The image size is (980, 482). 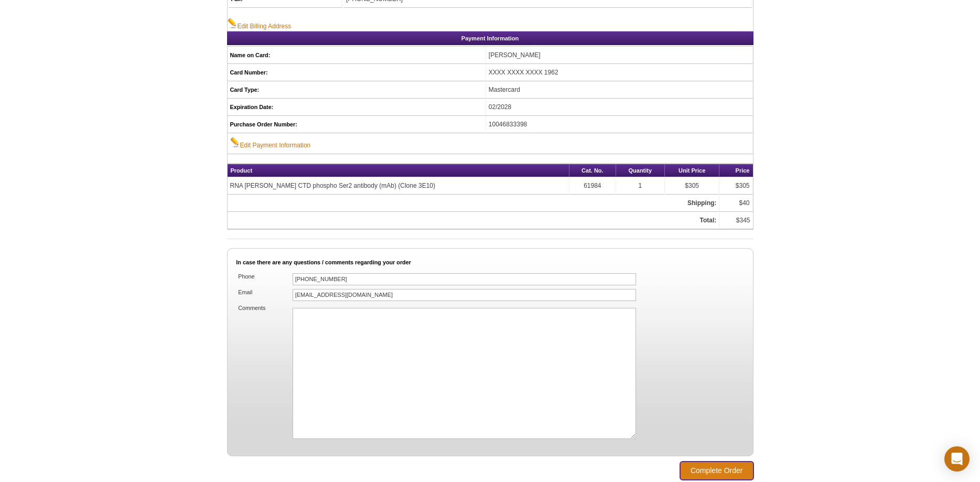 What do you see at coordinates (702, 203) in the screenshot?
I see `strong: Shipping:` at bounding box center [702, 203].